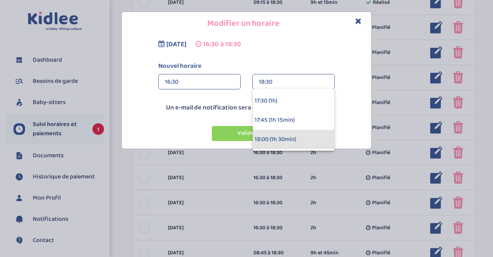  What do you see at coordinates (294, 101) in the screenshot?
I see `div: 17:30 (1h)` at bounding box center [294, 101].